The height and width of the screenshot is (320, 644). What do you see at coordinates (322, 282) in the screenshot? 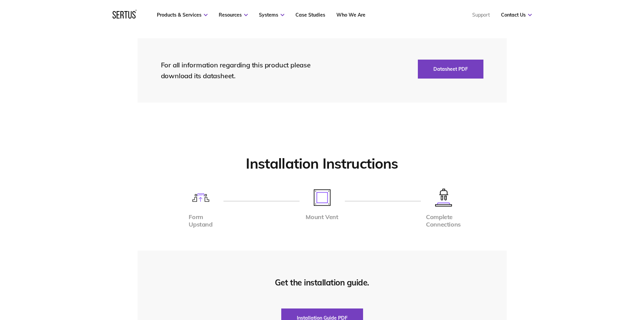
I see `div: Get the installation guide.` at bounding box center [322, 282].